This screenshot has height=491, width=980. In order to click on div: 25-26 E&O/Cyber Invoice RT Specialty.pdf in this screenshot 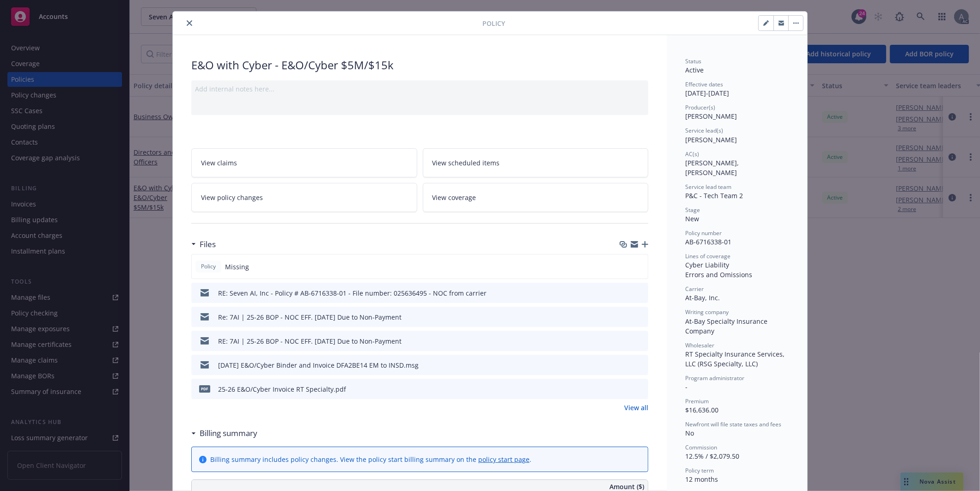, I will do `click(282, 389)`.